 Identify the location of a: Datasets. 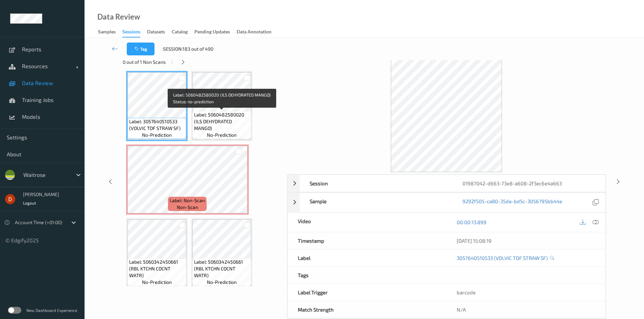
(159, 32).